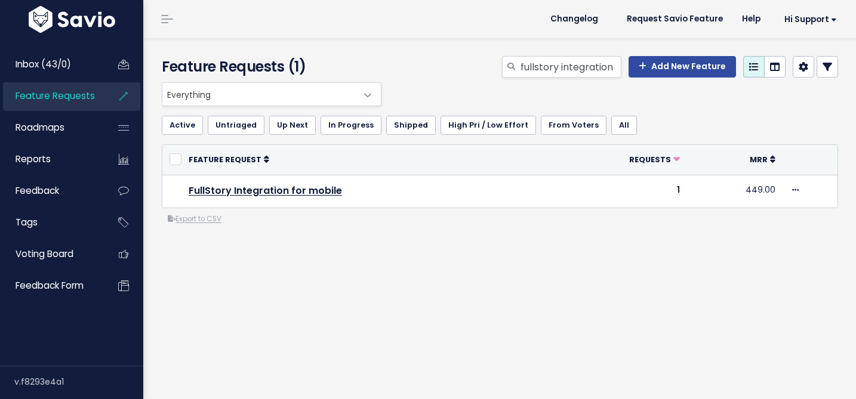  What do you see at coordinates (195, 219) in the screenshot?
I see `a: Export to CSV` at bounding box center [195, 219].